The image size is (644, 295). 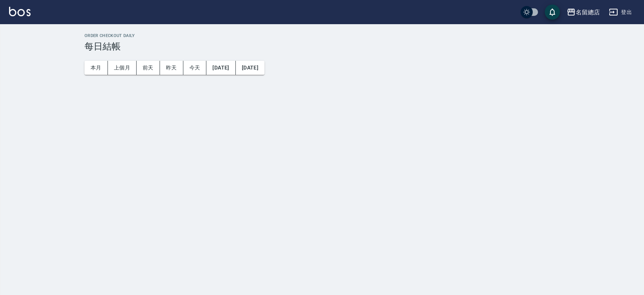 What do you see at coordinates (583, 12) in the screenshot?
I see `button: 名留總店` at bounding box center [583, 12].